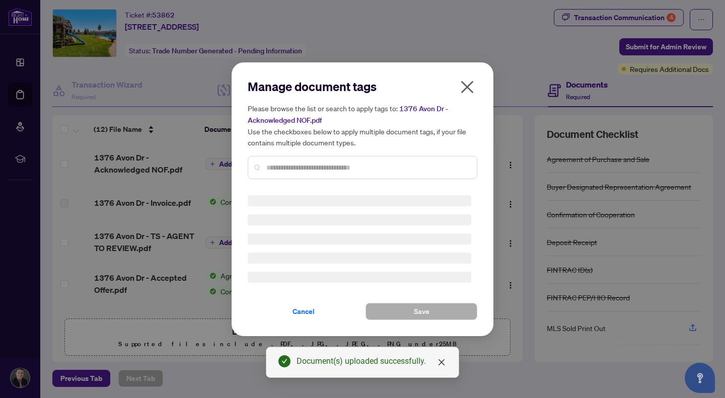  I want to click on span: Cancel, so click(304, 312).